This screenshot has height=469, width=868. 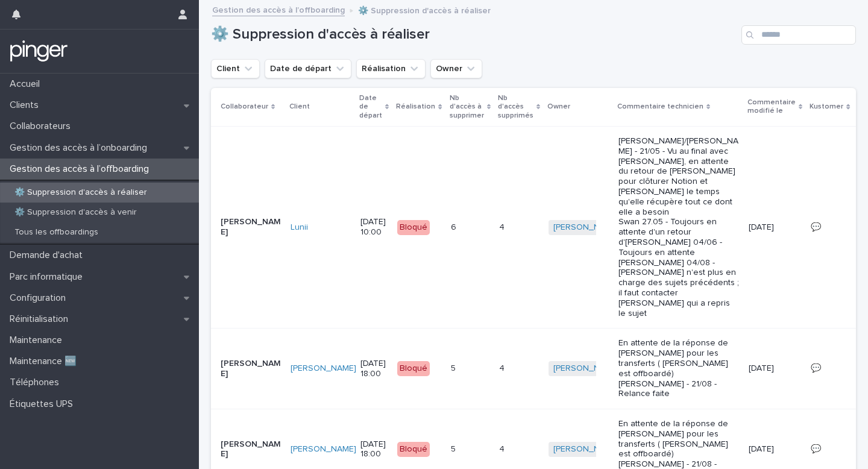 I want to click on p: Étiquettes UPS, so click(x=43, y=404).